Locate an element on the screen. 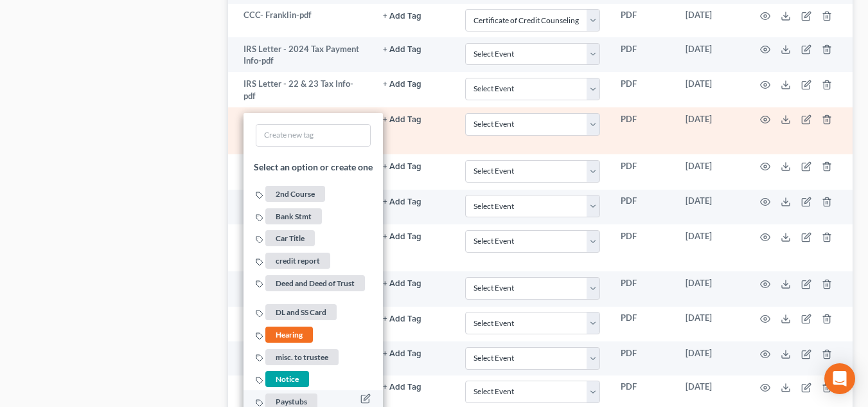 The image size is (868, 407). span: Hearing is located at coordinates (289, 334).